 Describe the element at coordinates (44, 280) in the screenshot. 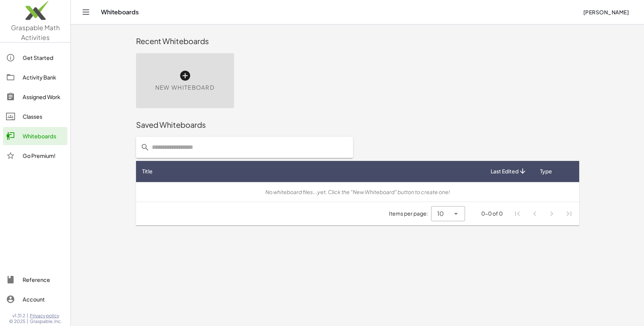

I see `div: Reference` at that location.